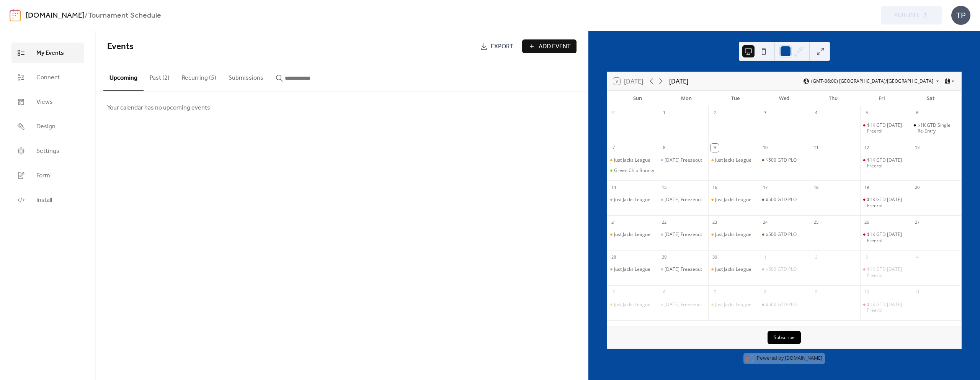  What do you see at coordinates (816, 187) in the screenshot?
I see `div: 18` at bounding box center [816, 187].